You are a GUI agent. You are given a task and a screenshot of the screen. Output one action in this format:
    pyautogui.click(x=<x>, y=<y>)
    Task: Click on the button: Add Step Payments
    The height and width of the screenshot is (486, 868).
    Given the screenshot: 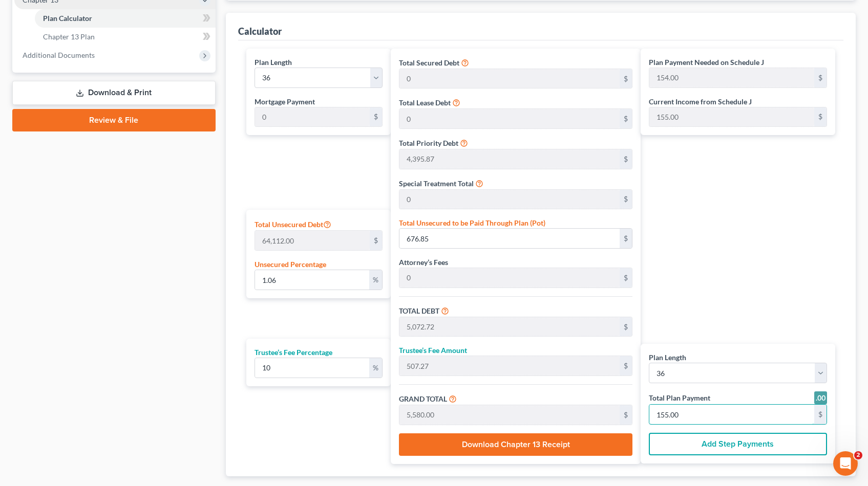 What is the action you would take?
    pyautogui.click(x=737, y=444)
    